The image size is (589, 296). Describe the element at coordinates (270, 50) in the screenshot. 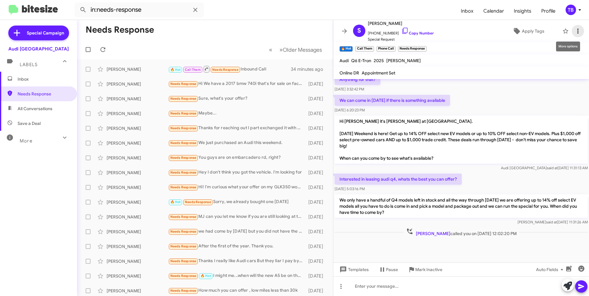

I see `button: Previous` at that location.